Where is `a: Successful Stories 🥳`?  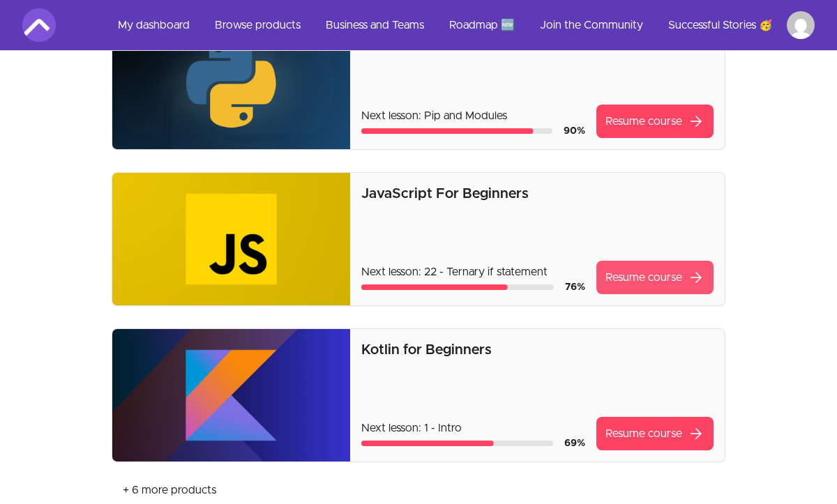
a: Successful Stories 🥳 is located at coordinates (721, 25).